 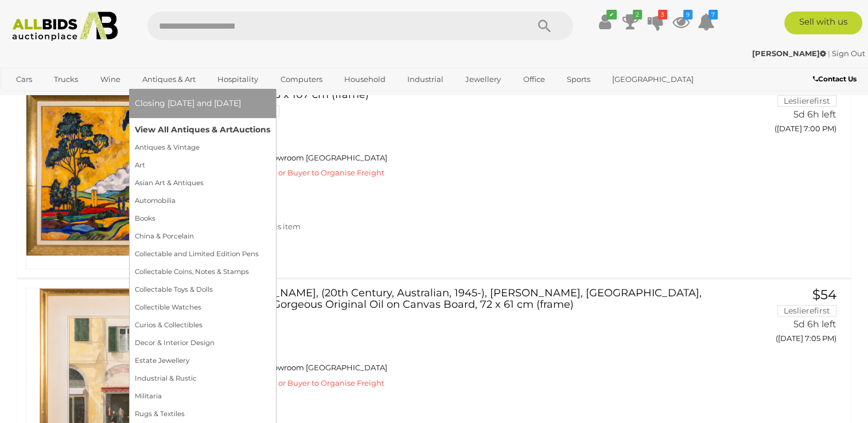 I want to click on a: Trucks, so click(x=66, y=79).